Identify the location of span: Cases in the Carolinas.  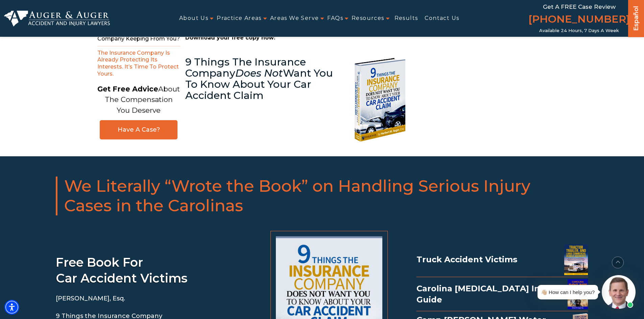
(326, 206).